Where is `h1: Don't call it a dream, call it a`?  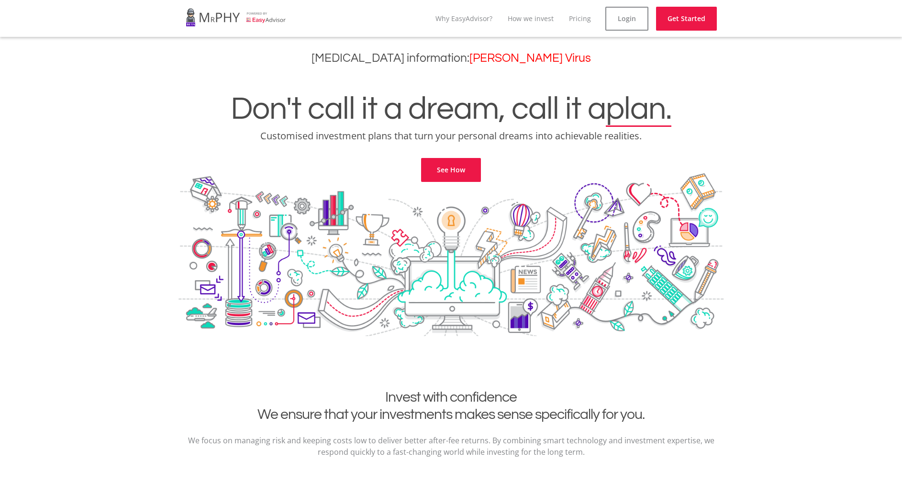 h1: Don't call it a dream, call it a is located at coordinates (451, 109).